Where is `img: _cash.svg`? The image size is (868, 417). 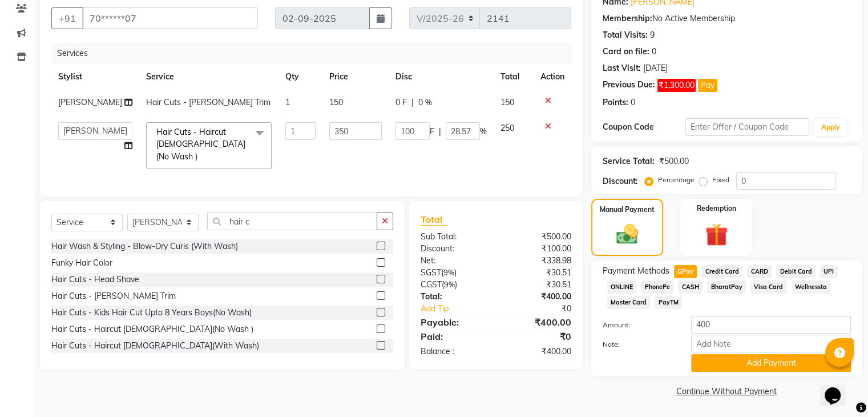
img: _cash.svg is located at coordinates (627, 234).